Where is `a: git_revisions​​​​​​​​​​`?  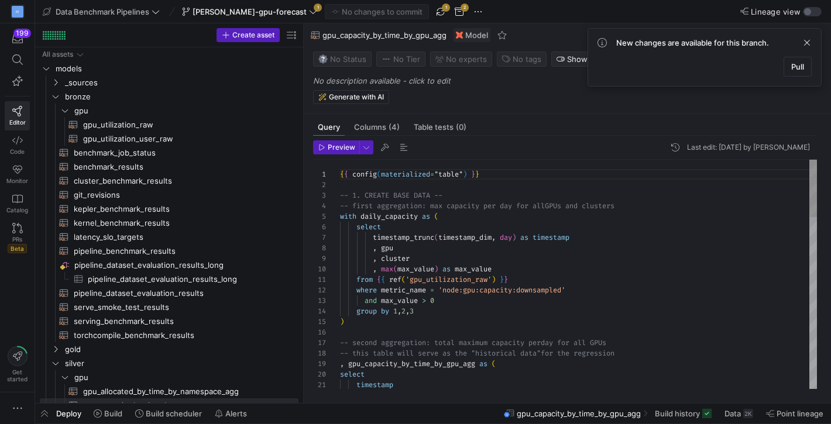
a: git_revisions​​​​​​​​​​ is located at coordinates (169, 195).